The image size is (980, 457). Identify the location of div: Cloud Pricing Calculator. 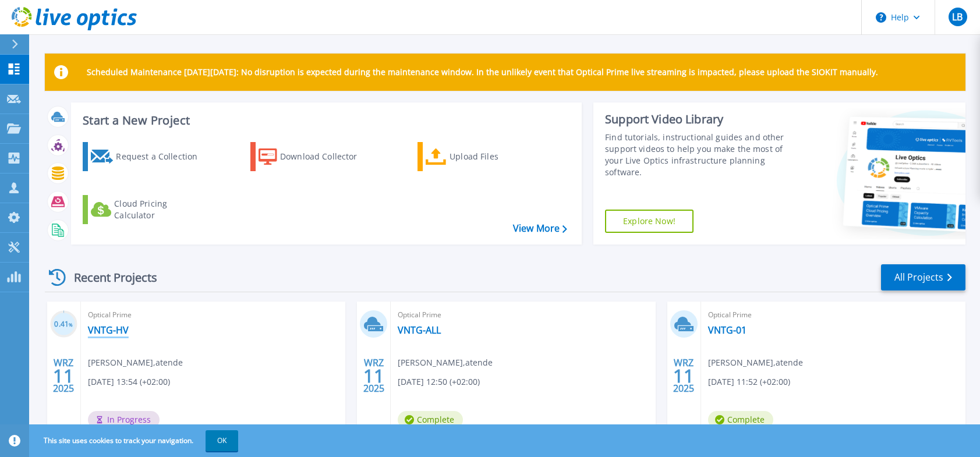
(161, 210).